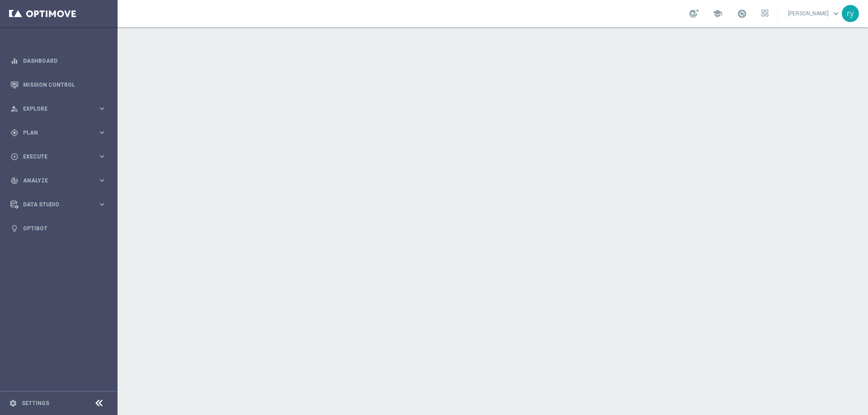  I want to click on div: lightbulb Optibot, so click(58, 228).